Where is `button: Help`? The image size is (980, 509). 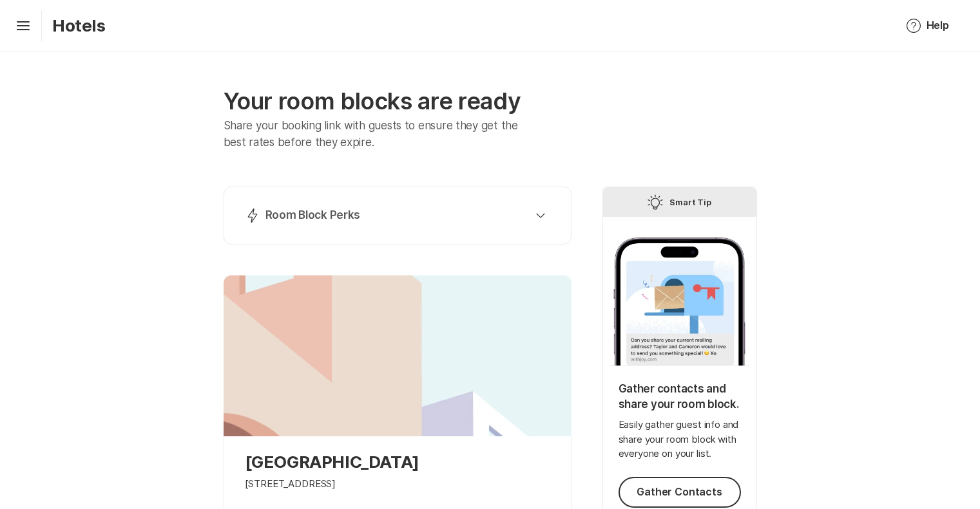
button: Help is located at coordinates (928, 25).